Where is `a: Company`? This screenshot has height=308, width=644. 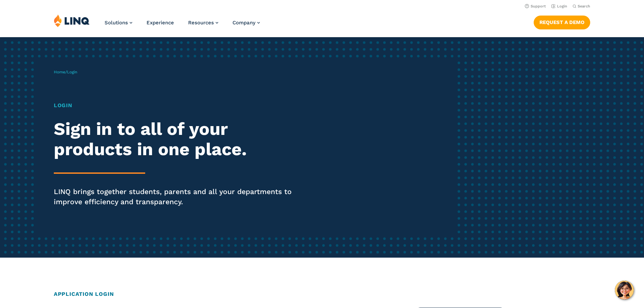 a: Company is located at coordinates (246, 23).